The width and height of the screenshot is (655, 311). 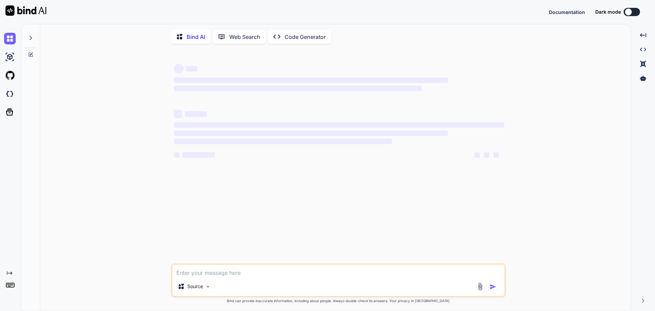 What do you see at coordinates (196, 37) in the screenshot?
I see `p: Bind AI` at bounding box center [196, 37].